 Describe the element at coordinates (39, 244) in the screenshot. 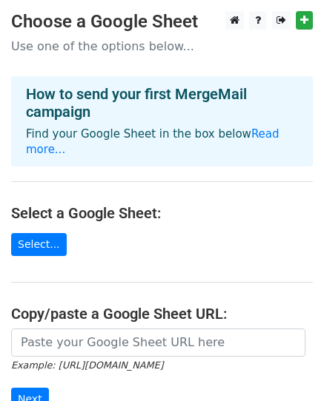

I see `a: Select...` at that location.